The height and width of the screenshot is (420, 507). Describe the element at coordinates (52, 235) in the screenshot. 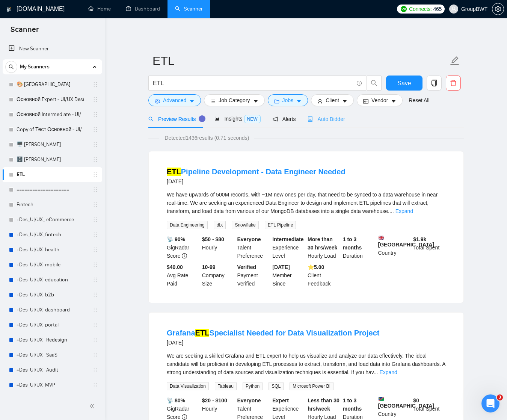

I see `a: +Des_UI/UX_fintech` at that location.